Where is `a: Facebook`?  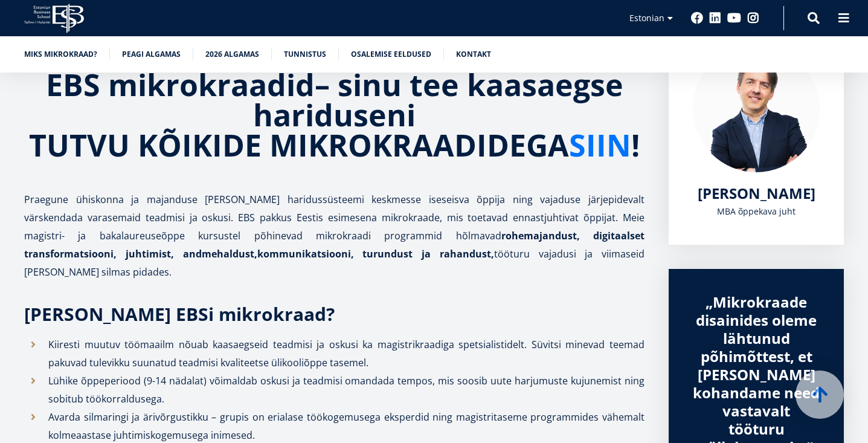
a: Facebook is located at coordinates (697, 18).